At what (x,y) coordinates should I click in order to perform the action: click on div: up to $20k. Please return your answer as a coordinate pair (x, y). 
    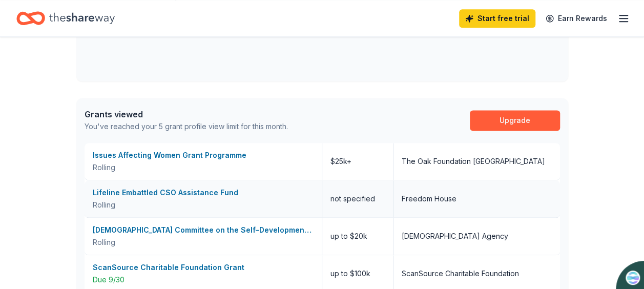
    Looking at the image, I should click on (358, 237).